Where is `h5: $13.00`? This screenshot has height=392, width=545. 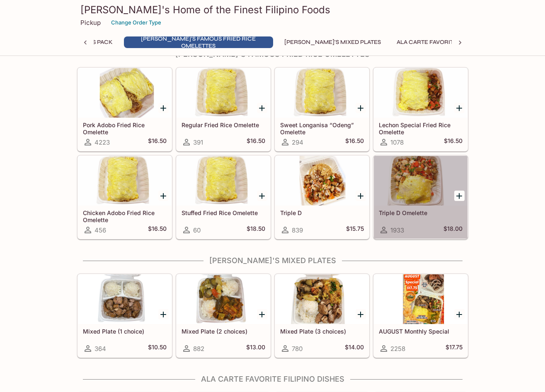 h5: $13.00 is located at coordinates (256, 348).